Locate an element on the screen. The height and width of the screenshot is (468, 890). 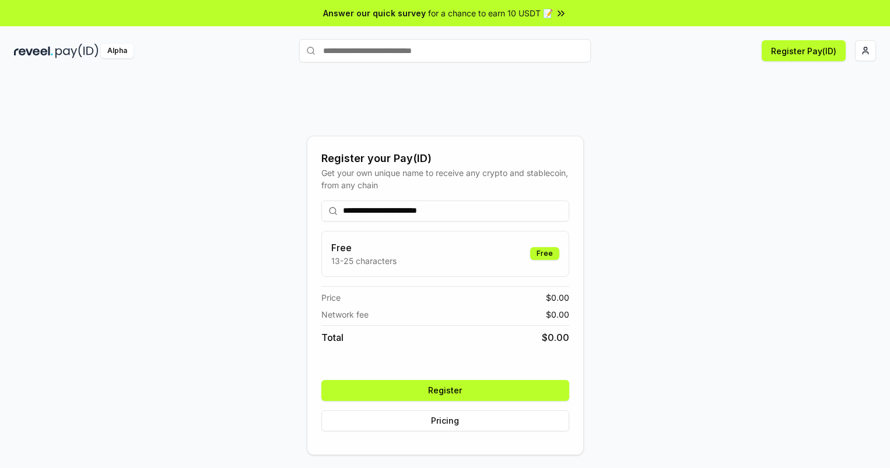
p: 13-25 characters is located at coordinates (364, 261).